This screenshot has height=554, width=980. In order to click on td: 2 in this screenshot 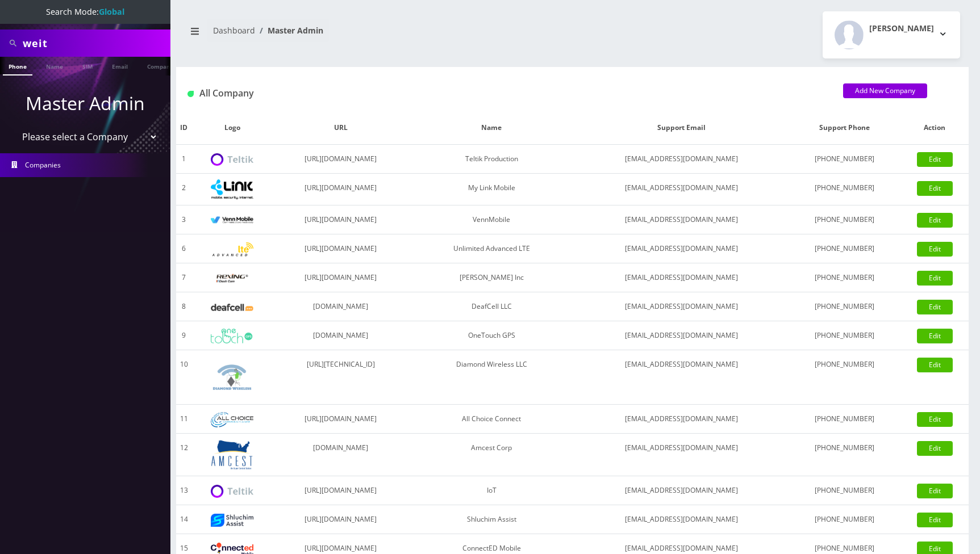, I will do `click(184, 189)`.